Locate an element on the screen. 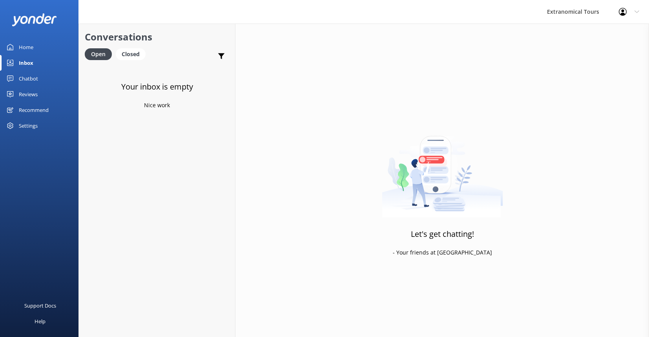 This screenshot has width=649, height=337. h3: Your inbox is empty is located at coordinates (157, 87).